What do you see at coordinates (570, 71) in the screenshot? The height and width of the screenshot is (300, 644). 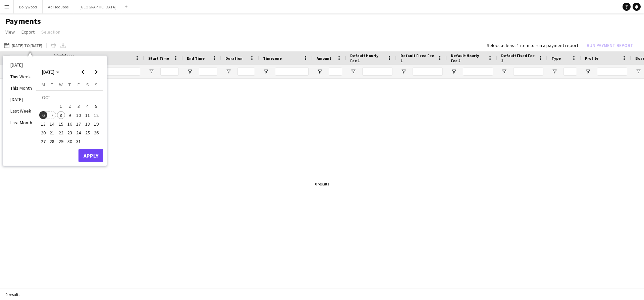 I see `input: Type Filter Input` at bounding box center [570, 71].